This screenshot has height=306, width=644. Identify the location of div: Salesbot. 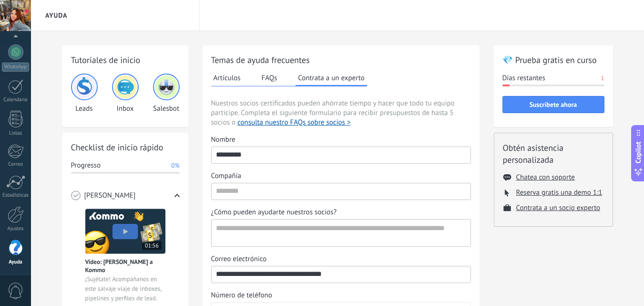
(166, 93).